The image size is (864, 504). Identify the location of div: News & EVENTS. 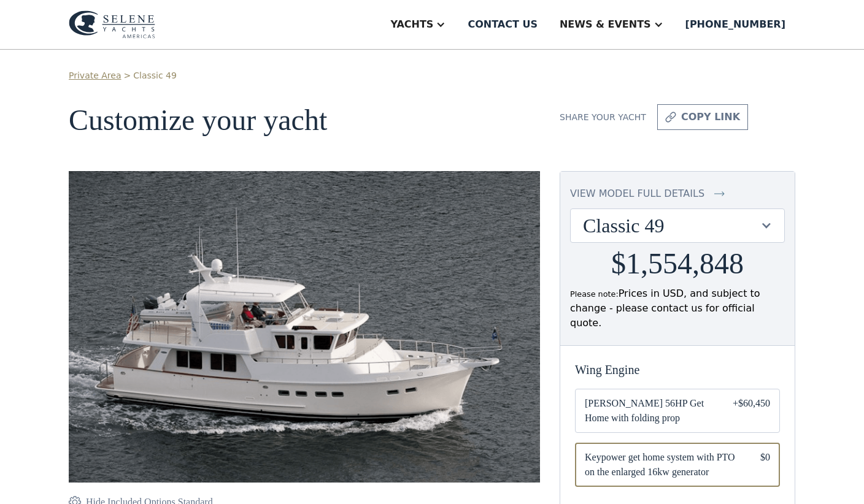
(605, 25).